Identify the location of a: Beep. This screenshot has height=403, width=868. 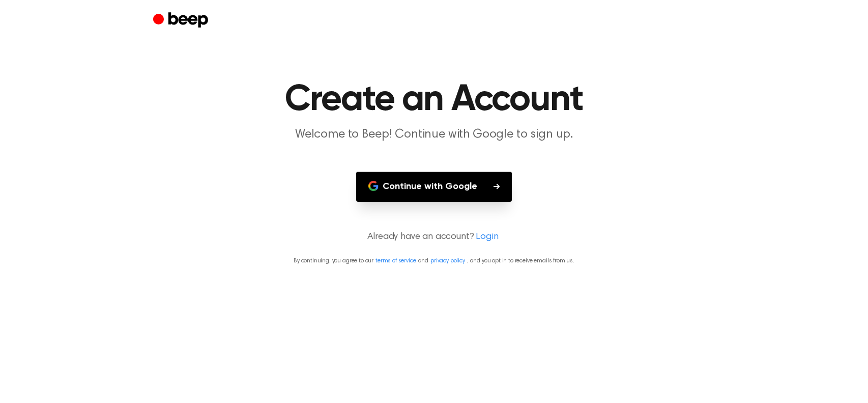
(182, 21).